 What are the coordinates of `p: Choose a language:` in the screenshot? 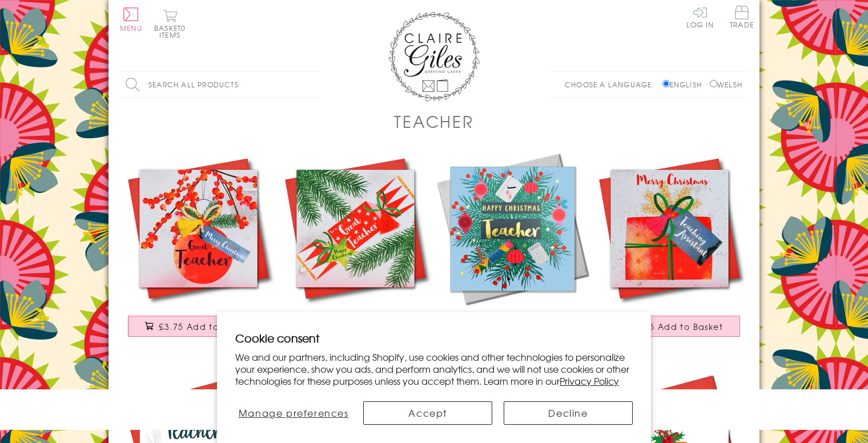 It's located at (612, 85).